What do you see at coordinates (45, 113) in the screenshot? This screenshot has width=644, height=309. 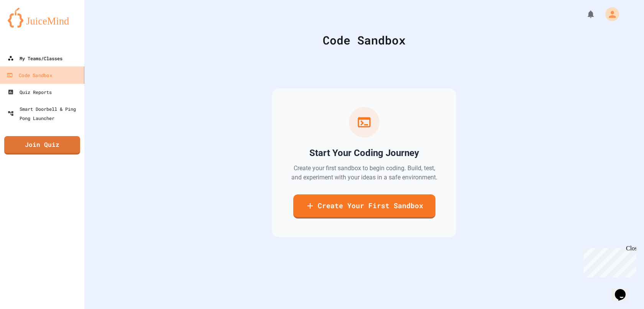 I see `div: Smart Doorbell & Ping Pong Launcher` at bounding box center [45, 113].